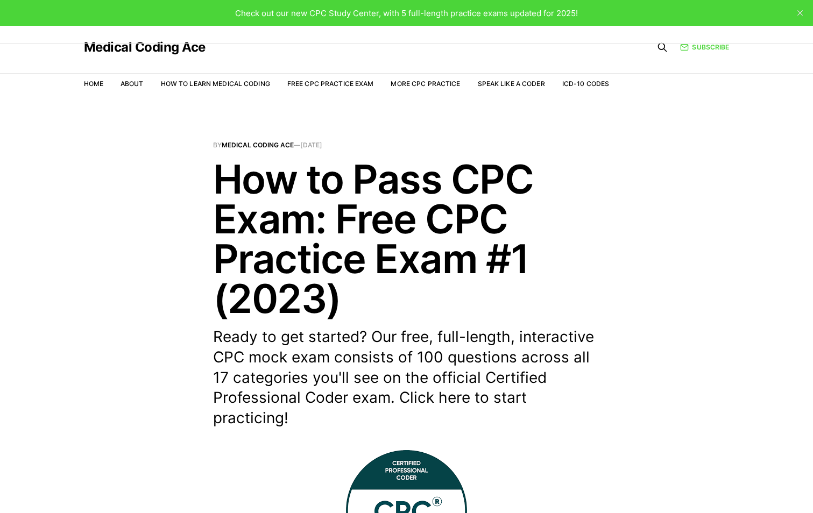  Describe the element at coordinates (586, 83) in the screenshot. I see `a: ICD-10 Codes` at that location.